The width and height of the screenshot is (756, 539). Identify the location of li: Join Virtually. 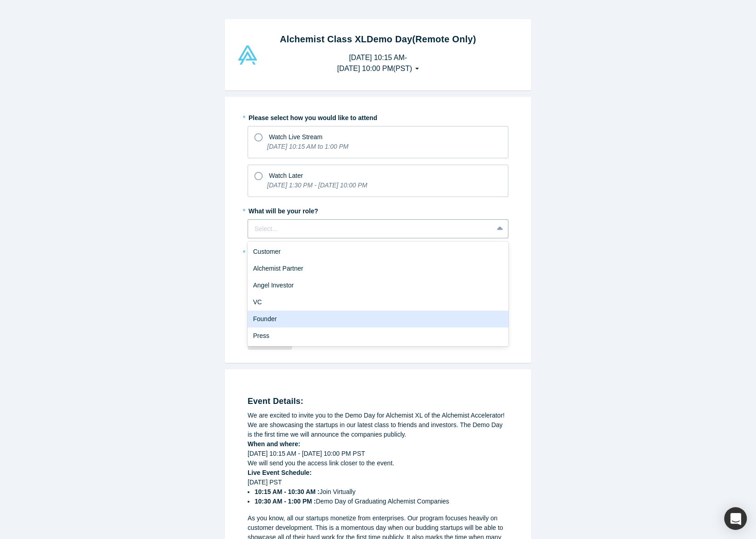
(381, 492).